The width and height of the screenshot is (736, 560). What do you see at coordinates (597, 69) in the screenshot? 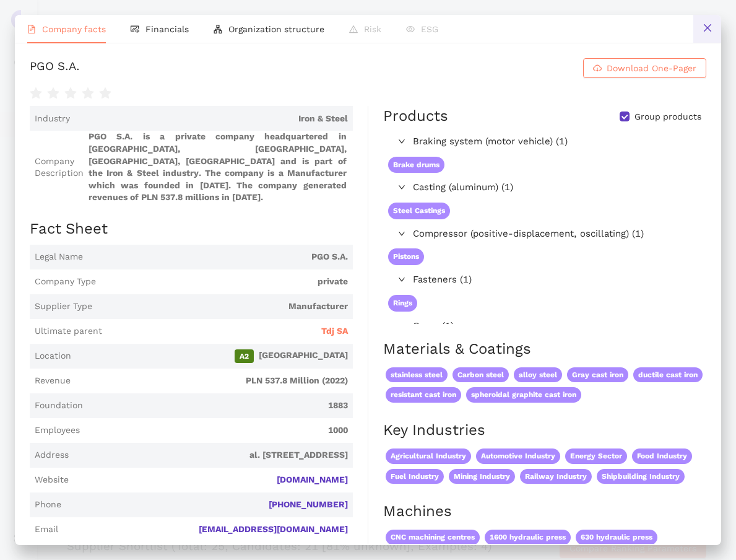
I see `span: cloud-download` at bounding box center [597, 69].